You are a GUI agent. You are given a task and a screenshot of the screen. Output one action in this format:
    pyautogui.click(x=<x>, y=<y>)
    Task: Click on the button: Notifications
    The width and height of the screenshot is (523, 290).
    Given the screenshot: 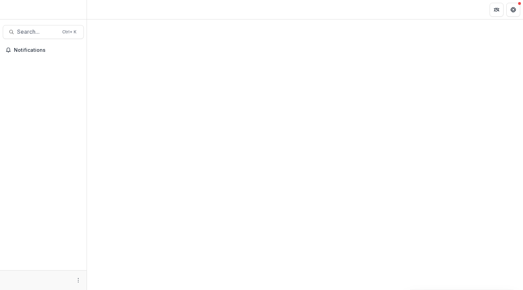 What is the action you would take?
    pyautogui.click(x=43, y=50)
    